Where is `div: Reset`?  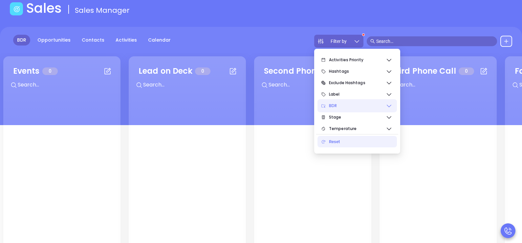 div: Reset is located at coordinates (360, 142).